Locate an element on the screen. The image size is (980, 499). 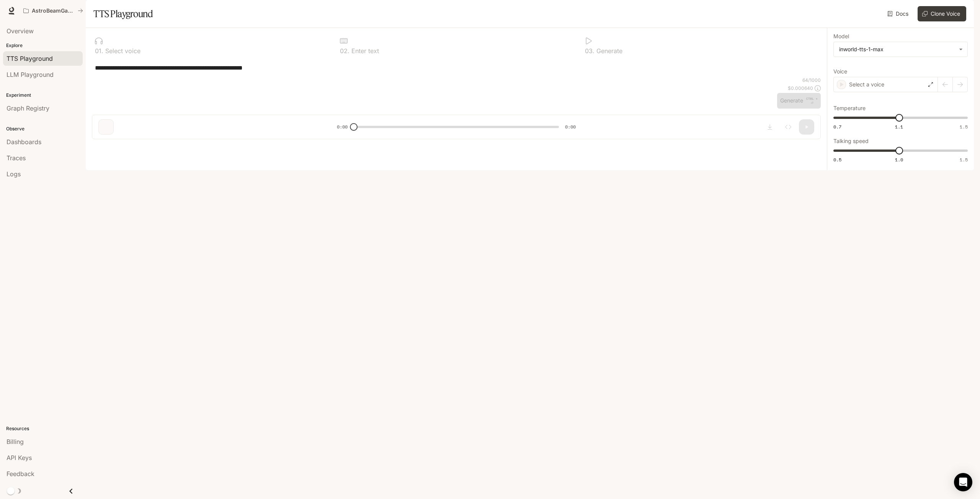
p: 0 3 . is located at coordinates (589, 51).